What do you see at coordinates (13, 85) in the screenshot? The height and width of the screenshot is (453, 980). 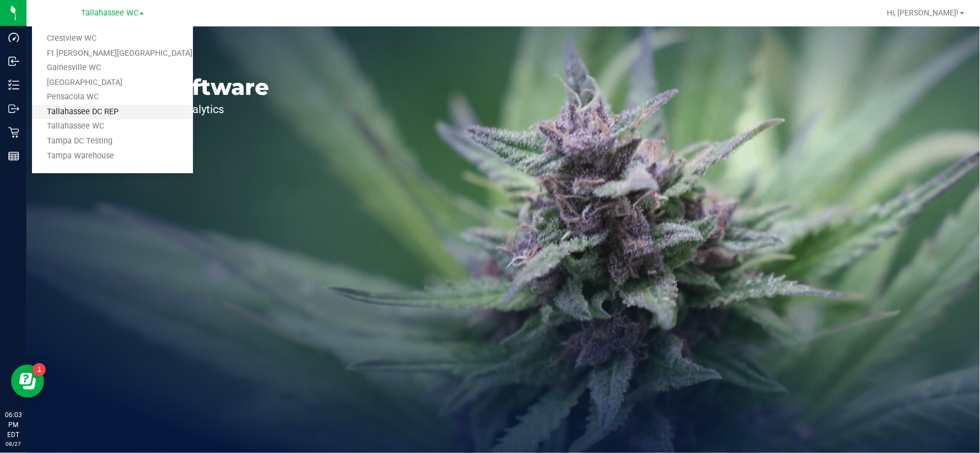 I see `inline-svg: Inventory` at bounding box center [13, 85].